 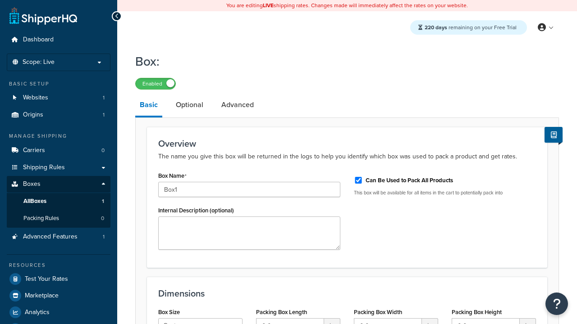 I want to click on li: Packing Rules, so click(x=59, y=219).